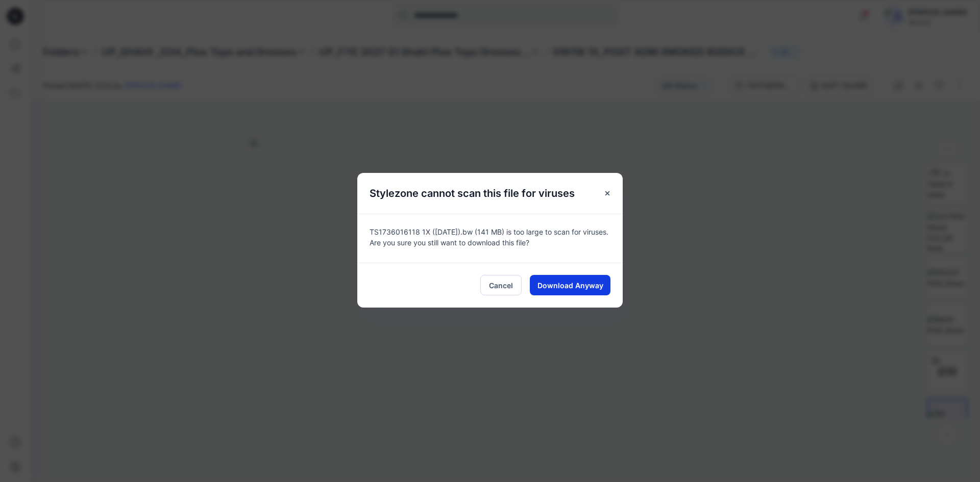 This screenshot has height=482, width=980. I want to click on button: Cancel, so click(501, 285).